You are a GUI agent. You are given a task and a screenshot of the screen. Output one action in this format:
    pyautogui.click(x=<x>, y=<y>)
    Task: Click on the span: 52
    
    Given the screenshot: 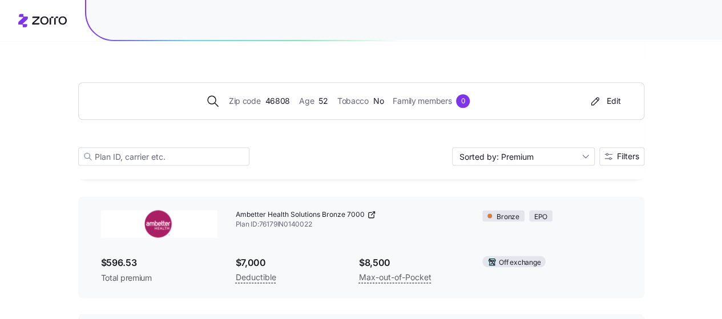 What is the action you would take?
    pyautogui.click(x=323, y=101)
    